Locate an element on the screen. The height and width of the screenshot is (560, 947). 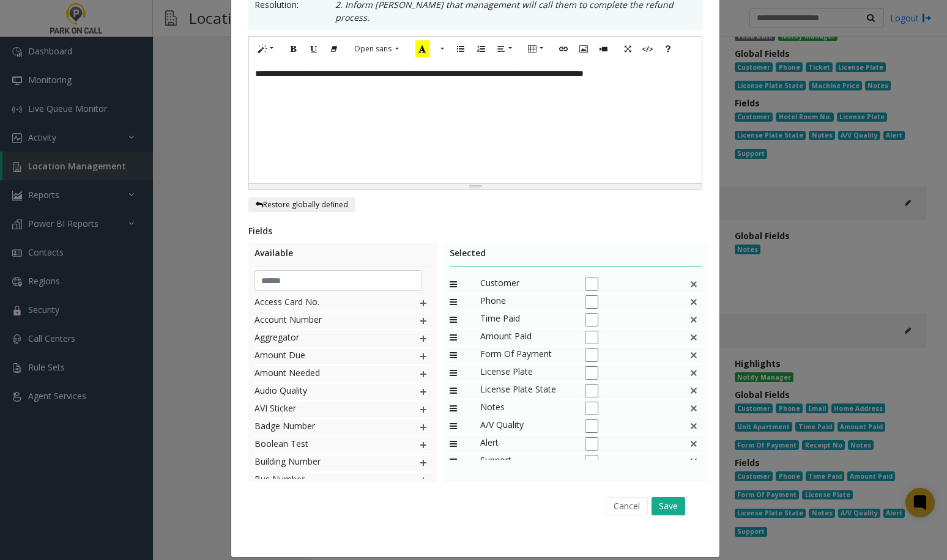
span: Badge Number is located at coordinates (323, 427).